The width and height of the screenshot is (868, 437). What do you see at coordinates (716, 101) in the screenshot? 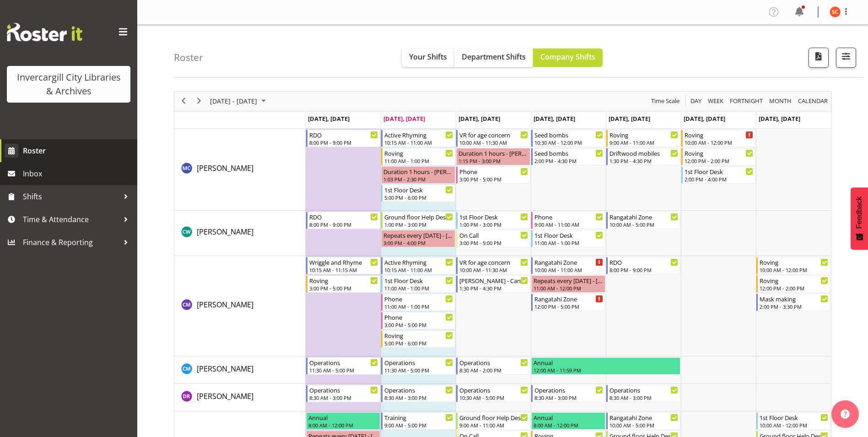
I see `button: Timeline Week` at bounding box center [716, 101].